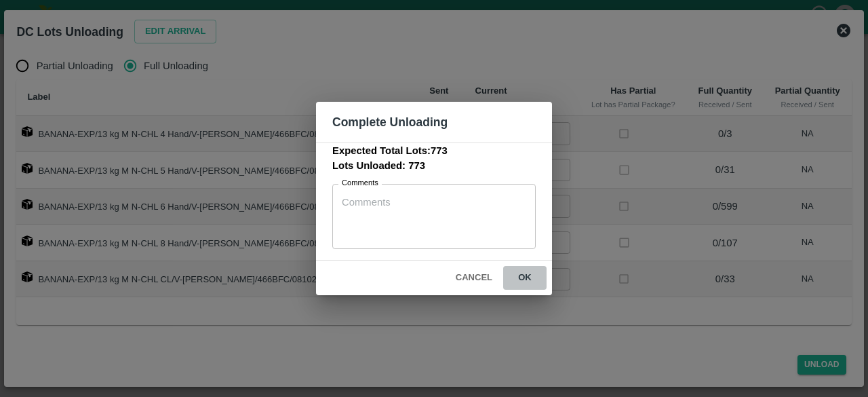  What do you see at coordinates (360, 183) in the screenshot?
I see `label: Comments` at bounding box center [360, 183].